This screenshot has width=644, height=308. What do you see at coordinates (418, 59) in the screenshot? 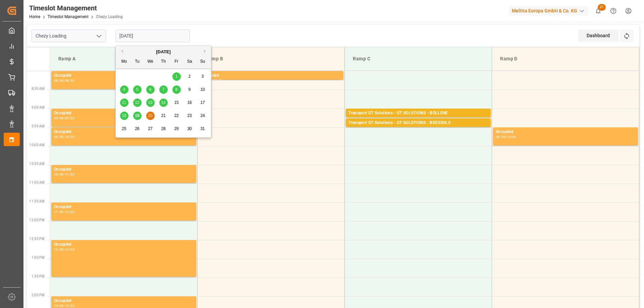
I see `div: Ramp C` at bounding box center [418, 59].